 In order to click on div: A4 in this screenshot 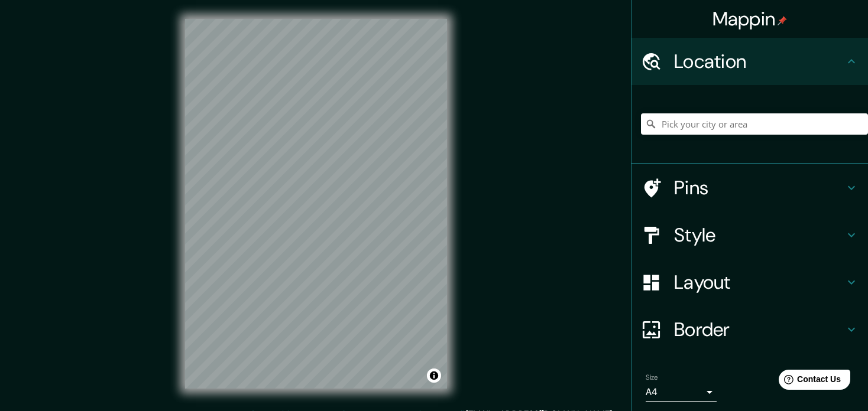, I will do `click(681, 392)`.